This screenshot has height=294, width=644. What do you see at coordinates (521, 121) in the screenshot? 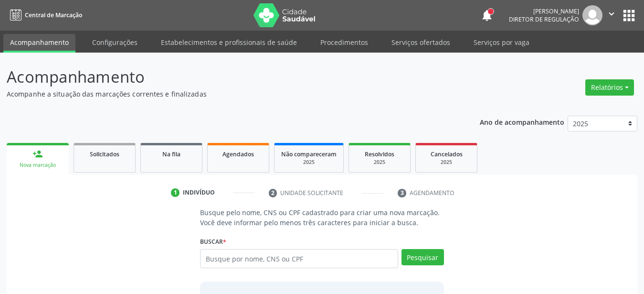
I see `p: Ano de acompanhamento` at bounding box center [521, 121].